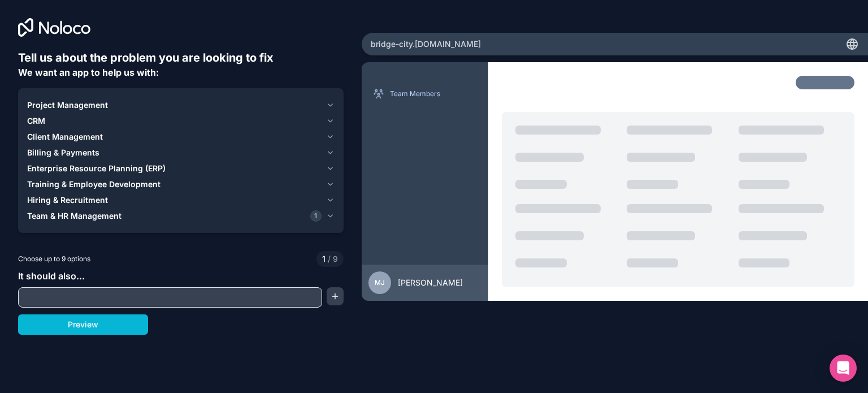 This screenshot has height=393, width=868. What do you see at coordinates (52, 276) in the screenshot?
I see `span: It should also...` at bounding box center [52, 276].